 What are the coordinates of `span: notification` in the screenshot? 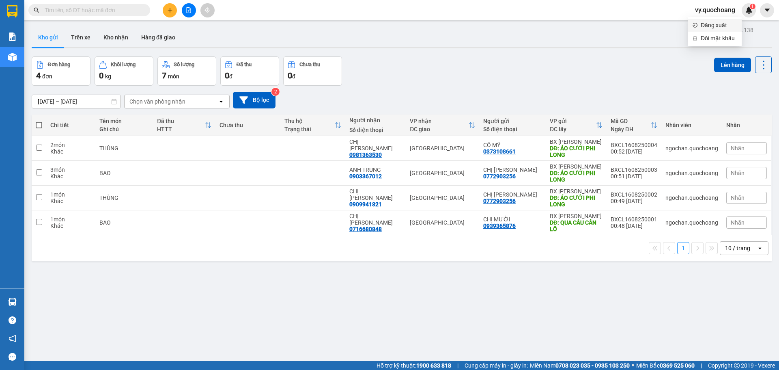 It's located at (12, 338).